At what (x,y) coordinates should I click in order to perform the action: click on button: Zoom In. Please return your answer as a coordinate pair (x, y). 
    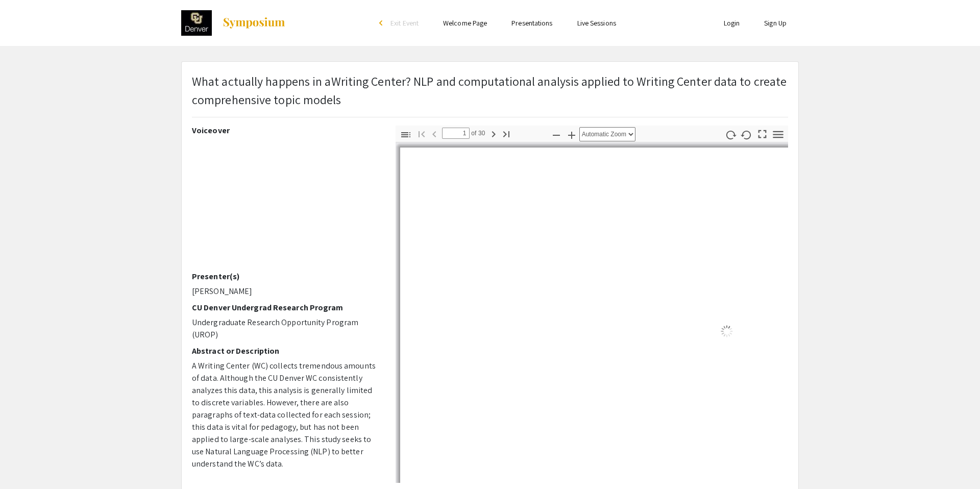
    Looking at the image, I should click on (572, 135).